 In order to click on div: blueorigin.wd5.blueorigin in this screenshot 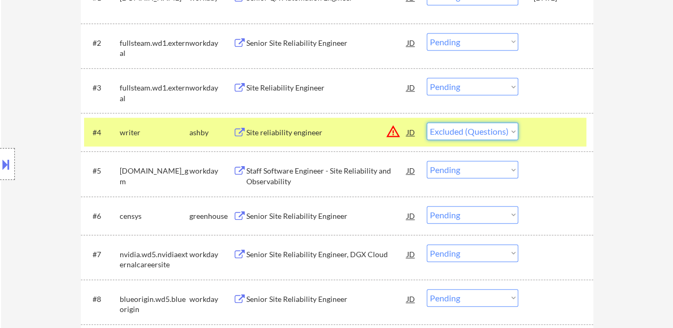, I will do `click(154, 304)`.